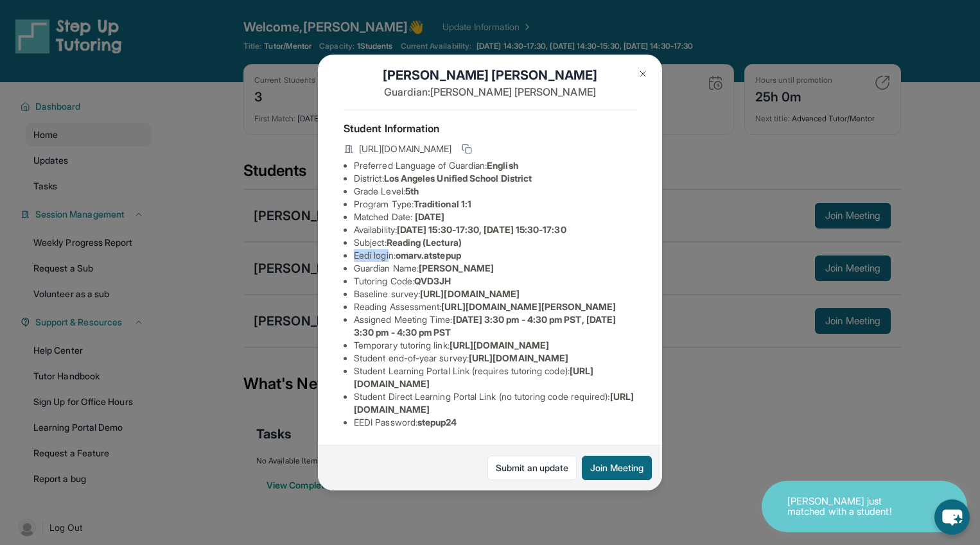  I want to click on li: Matched Date:, so click(495, 217).